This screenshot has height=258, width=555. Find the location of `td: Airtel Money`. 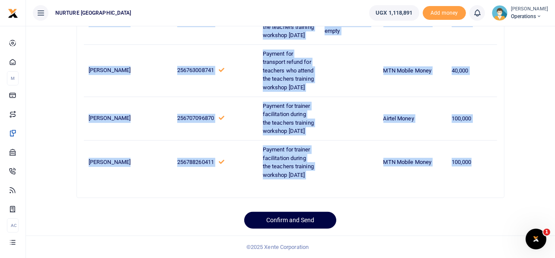

td: Airtel Money is located at coordinates (412, 118).